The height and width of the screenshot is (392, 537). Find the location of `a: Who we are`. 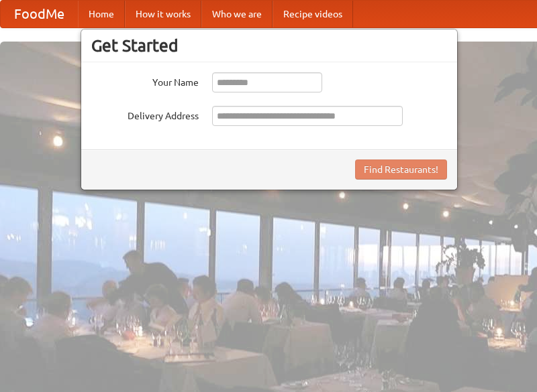

a: Who we are is located at coordinates (237, 14).